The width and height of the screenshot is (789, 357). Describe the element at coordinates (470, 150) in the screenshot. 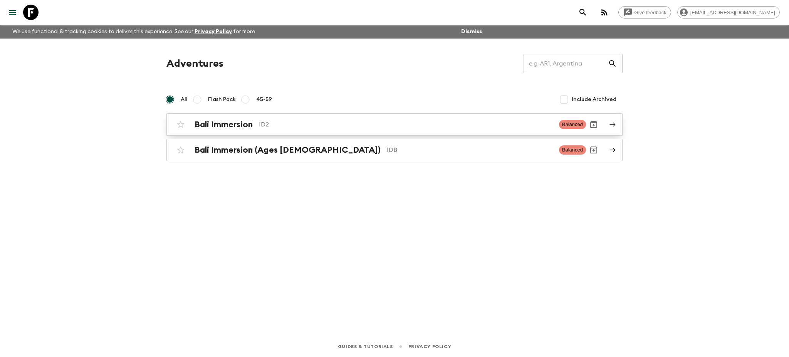

I see `p: IDB` at that location.